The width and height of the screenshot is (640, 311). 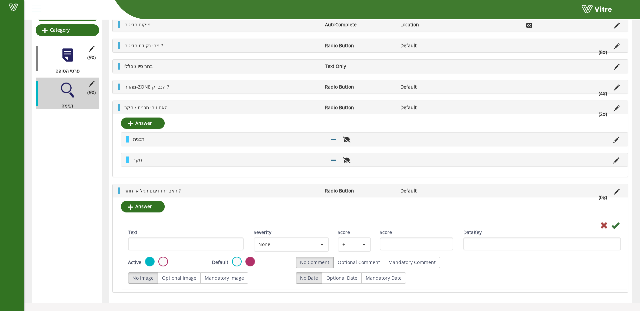 I want to click on label: Text, so click(x=133, y=233).